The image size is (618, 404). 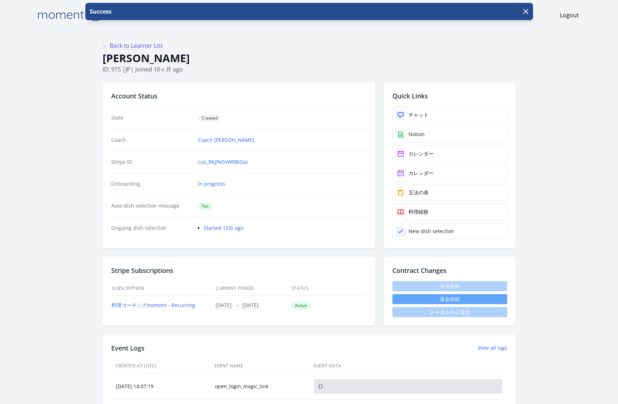 What do you see at coordinates (450, 96) in the screenshot?
I see `h2: Quick Links` at bounding box center [450, 96].